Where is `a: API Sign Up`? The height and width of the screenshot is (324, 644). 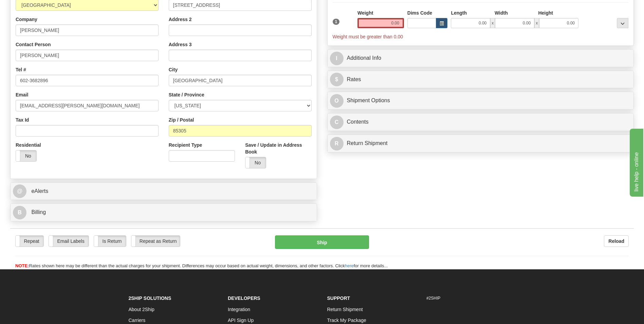
a: API Sign Up is located at coordinates (240, 320).